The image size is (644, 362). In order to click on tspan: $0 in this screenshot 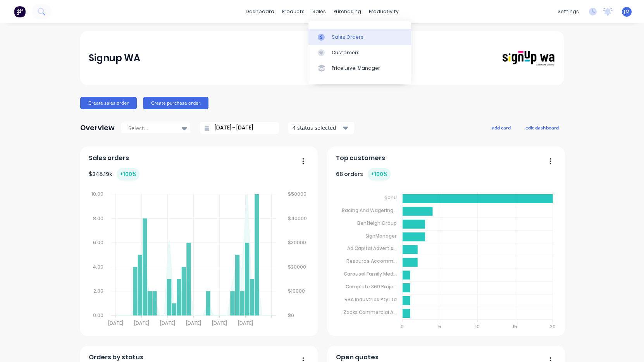, I will do `click(291, 315)`.